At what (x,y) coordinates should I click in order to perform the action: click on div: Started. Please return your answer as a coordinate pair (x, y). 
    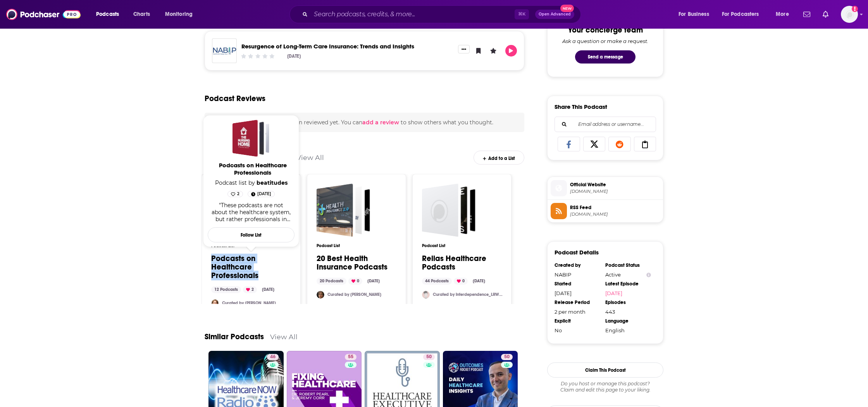
    Looking at the image, I should click on (577, 284).